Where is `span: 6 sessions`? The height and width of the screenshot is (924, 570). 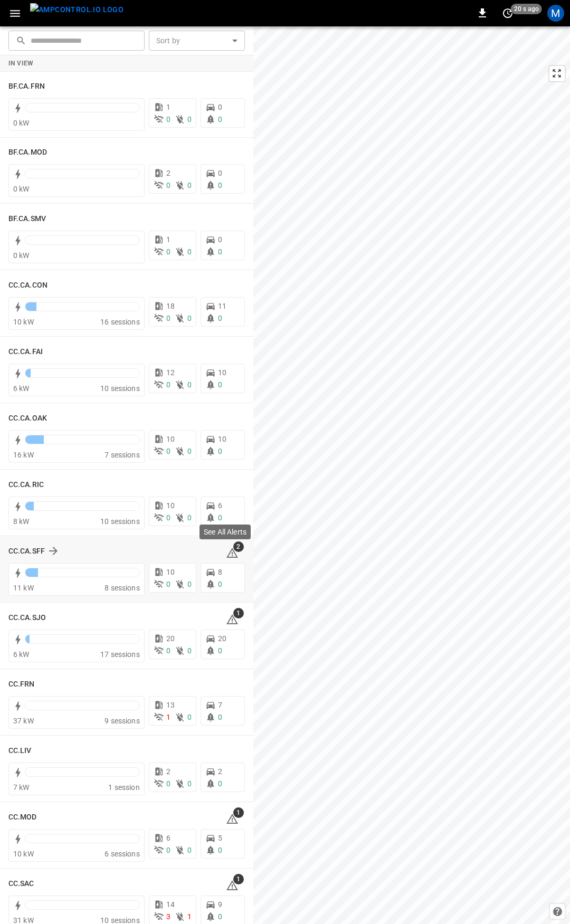
span: 6 sessions is located at coordinates (122, 854).